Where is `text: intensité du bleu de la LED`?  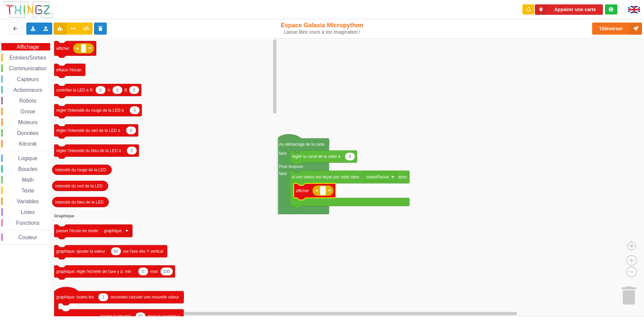
text: intensité du bleu de la LED is located at coordinates (80, 202).